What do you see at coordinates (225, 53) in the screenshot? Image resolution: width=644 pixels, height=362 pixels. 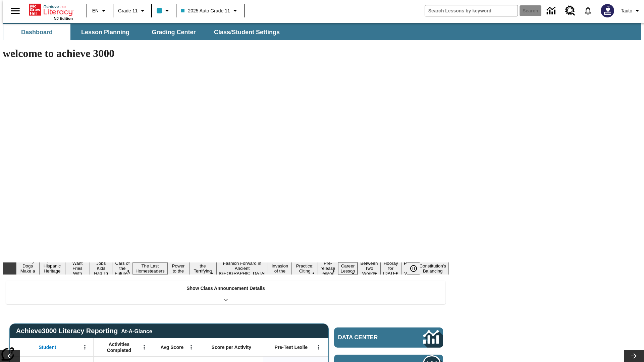 I see `h1: welcome to achieve 3000` at bounding box center [225, 53].